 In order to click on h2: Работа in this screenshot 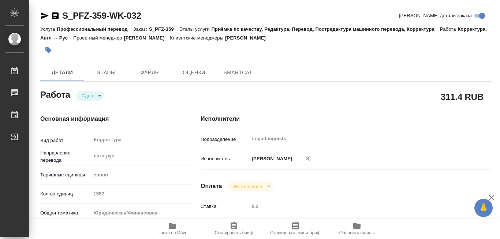, I will do `click(55, 94)`.